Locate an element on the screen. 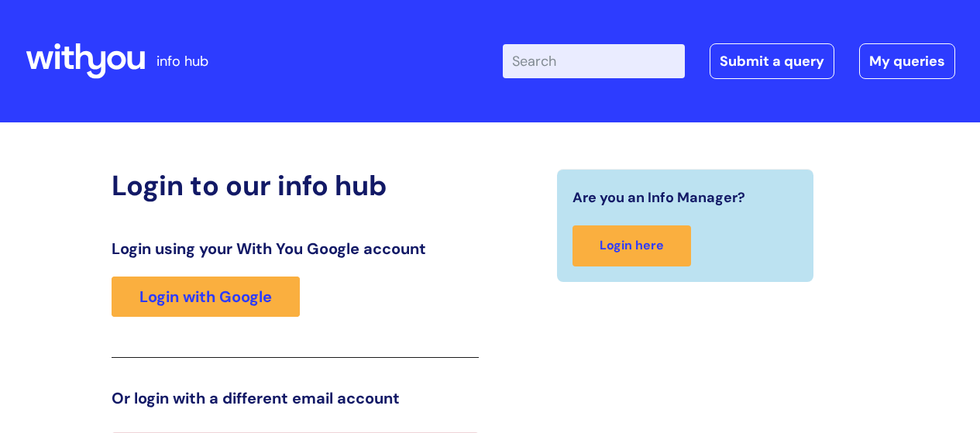 Image resolution: width=980 pixels, height=433 pixels. h3: Login using your With You Google account is located at coordinates (295, 249).